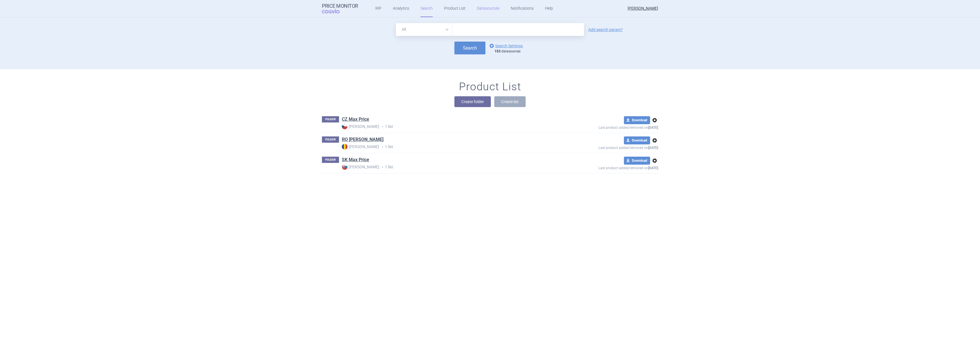  Describe the element at coordinates (505, 46) in the screenshot. I see `a: Search Settings` at that location.